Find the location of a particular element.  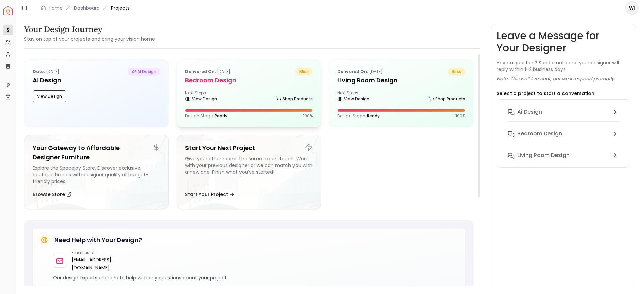

p: Email us at is located at coordinates (109, 253).